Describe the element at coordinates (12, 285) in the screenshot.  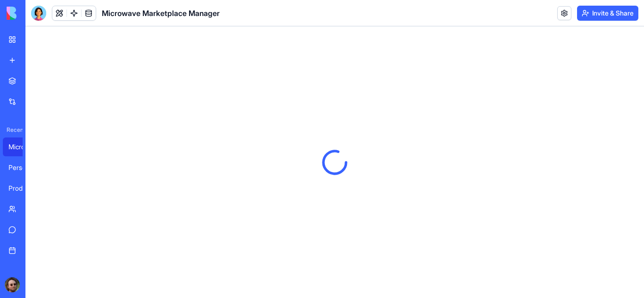
I see `img: ACg8ocLOzJOMfx9isZ1m78W96V-9B_-F0ZO2mgTmhXa4GGAzbULkhUdz=s96-c` at that location.